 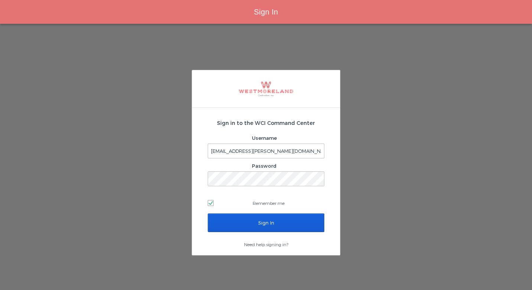 What do you see at coordinates (266, 12) in the screenshot?
I see `span: Sign In` at bounding box center [266, 12].